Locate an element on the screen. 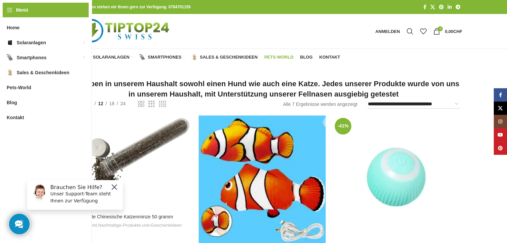 The image size is (507, 243). a: Smartphones is located at coordinates (162, 57).